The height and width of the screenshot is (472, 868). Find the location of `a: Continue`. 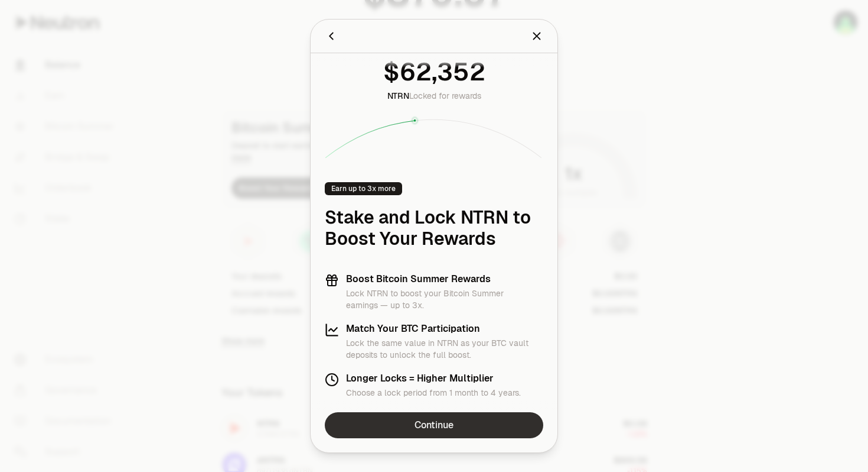

a: Continue is located at coordinates (434, 425).